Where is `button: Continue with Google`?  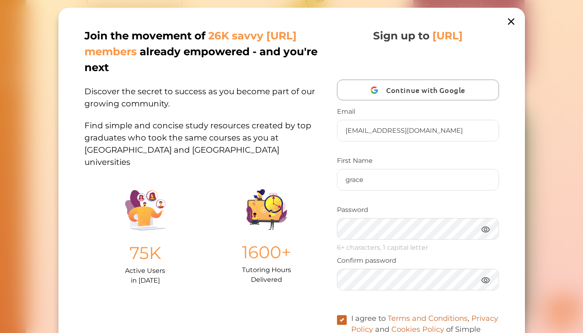 button: Continue with Google is located at coordinates (417, 90).